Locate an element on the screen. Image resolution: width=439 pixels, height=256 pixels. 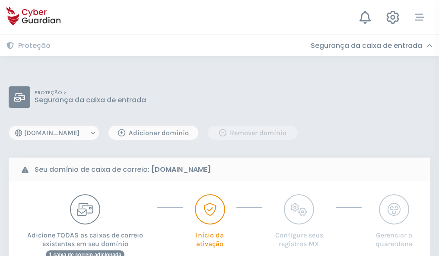
button: Gerenciar a quarentena is located at coordinates (394, 221).